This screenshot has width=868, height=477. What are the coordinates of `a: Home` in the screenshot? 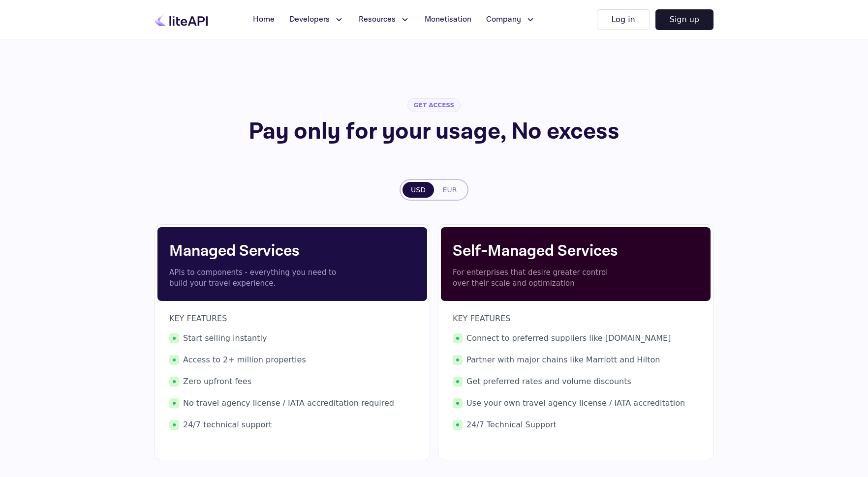 It's located at (263, 20).